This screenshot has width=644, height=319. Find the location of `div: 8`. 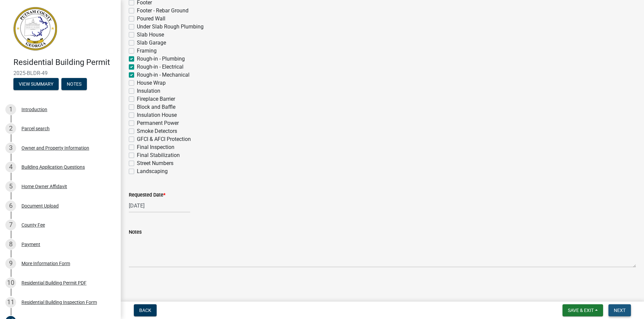

div: 8 is located at coordinates (11, 245).